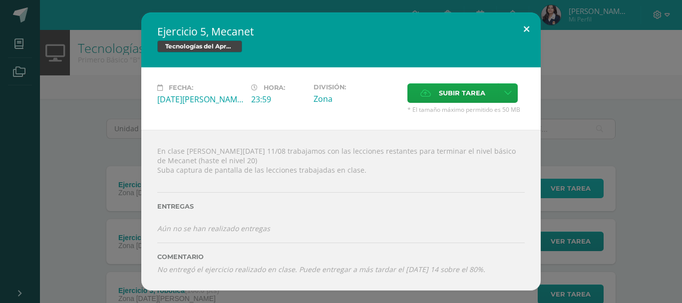  Describe the element at coordinates (341, 206) in the screenshot. I see `label: Entregas` at that location.